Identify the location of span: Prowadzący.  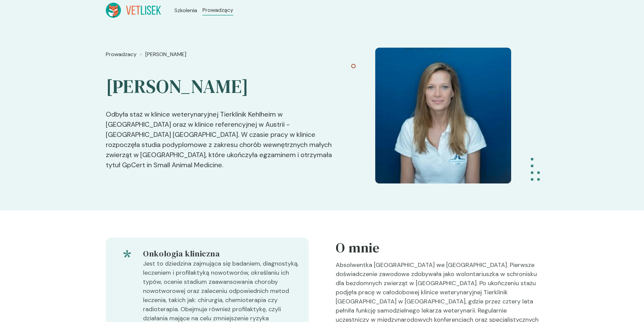
(218, 10).